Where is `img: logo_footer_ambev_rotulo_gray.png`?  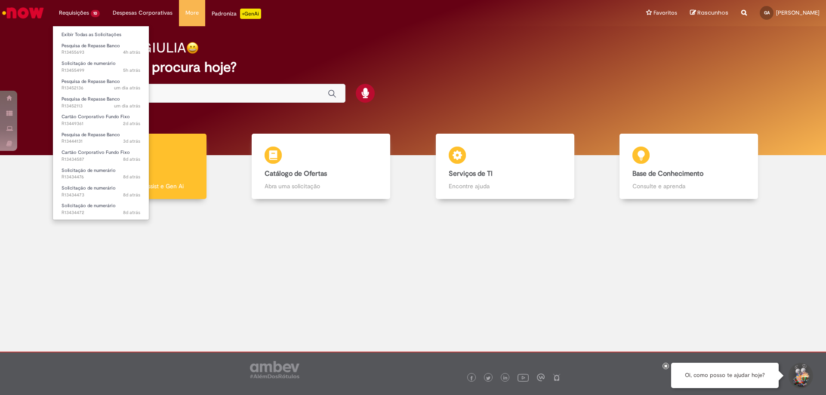
img: logo_footer_ambev_rotulo_gray.png is located at coordinates (274, 370).